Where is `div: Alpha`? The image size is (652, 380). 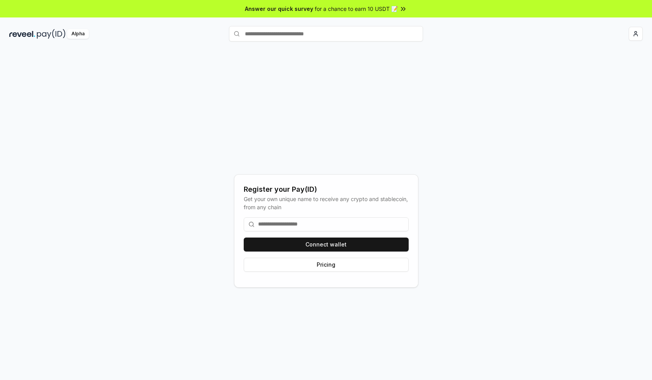 div: Alpha is located at coordinates (78, 34).